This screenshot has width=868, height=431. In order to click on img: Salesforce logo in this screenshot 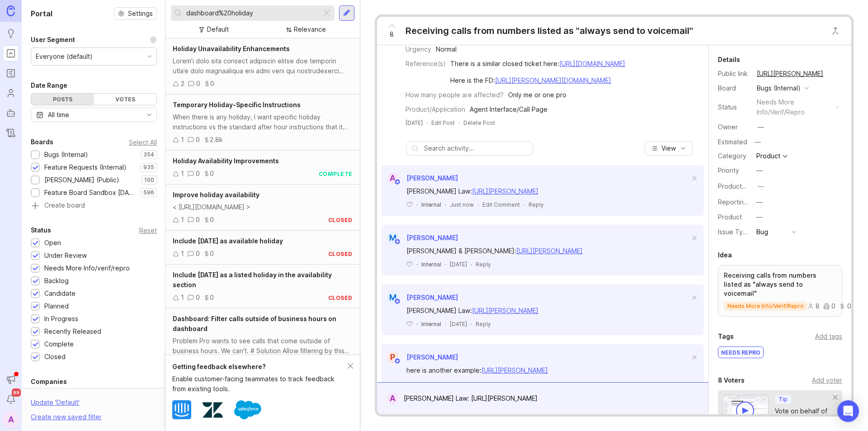, I will do `click(247, 409)`.